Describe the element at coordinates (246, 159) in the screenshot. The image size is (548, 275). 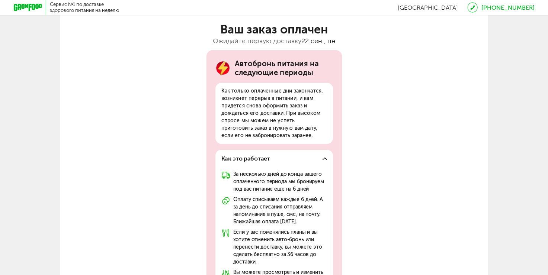
I see `div: Как это работает` at that location.